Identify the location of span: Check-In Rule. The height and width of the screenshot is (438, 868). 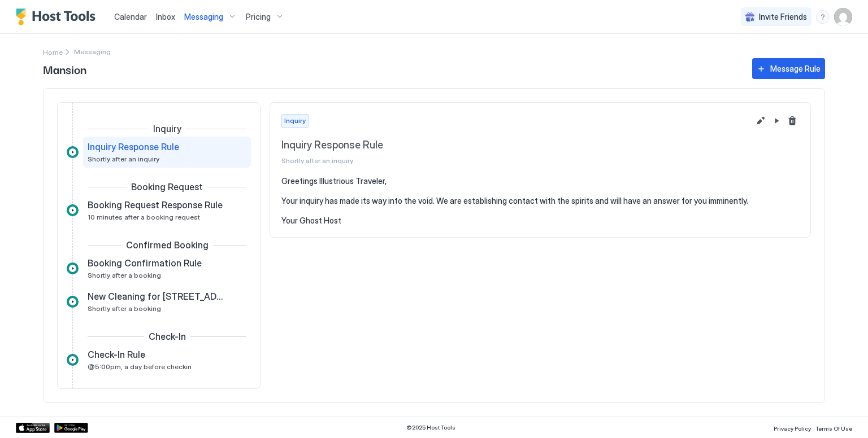
(116, 355).